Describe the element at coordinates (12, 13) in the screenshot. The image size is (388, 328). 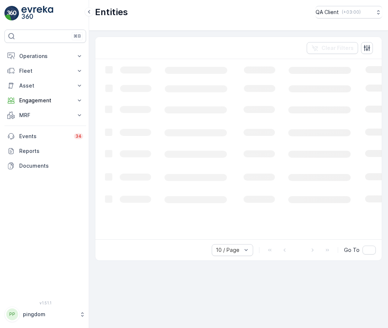
I see `img: logo` at that location.